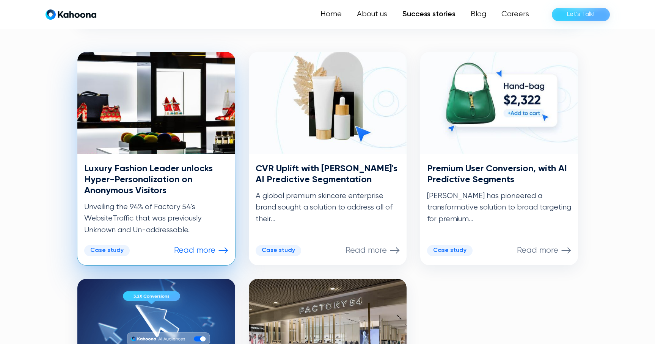 The height and width of the screenshot is (344, 655). What do you see at coordinates (515, 14) in the screenshot?
I see `a: Careers` at bounding box center [515, 14].